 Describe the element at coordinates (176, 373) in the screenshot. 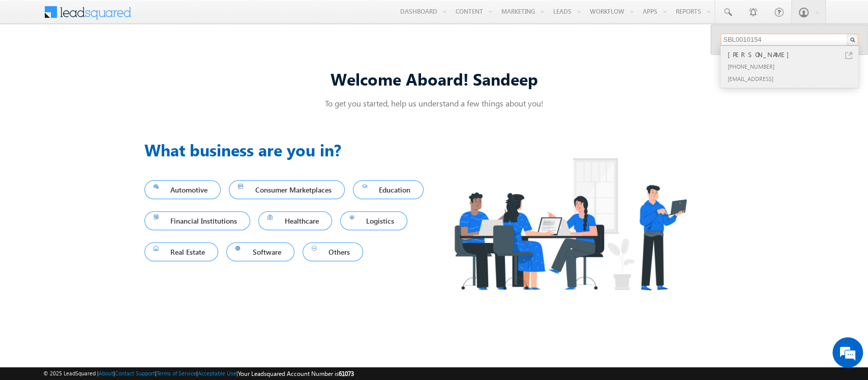

I see `a: Terms of Service` at that location.